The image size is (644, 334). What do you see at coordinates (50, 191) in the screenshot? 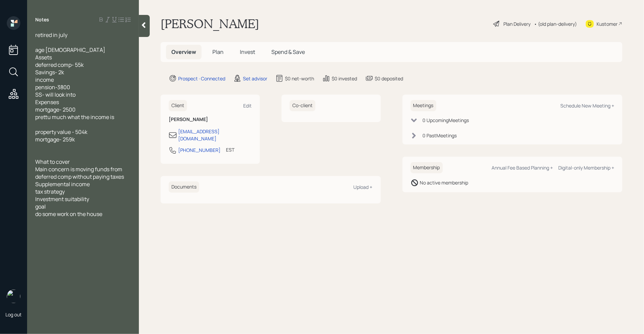
I see `span: tax strategy` at bounding box center [50, 191].